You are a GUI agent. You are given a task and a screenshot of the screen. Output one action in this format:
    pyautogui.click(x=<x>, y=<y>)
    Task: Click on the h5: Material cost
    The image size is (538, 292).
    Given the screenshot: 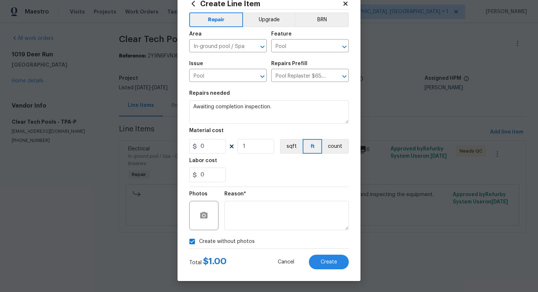 What is the action you would take?
    pyautogui.click(x=207, y=131)
    